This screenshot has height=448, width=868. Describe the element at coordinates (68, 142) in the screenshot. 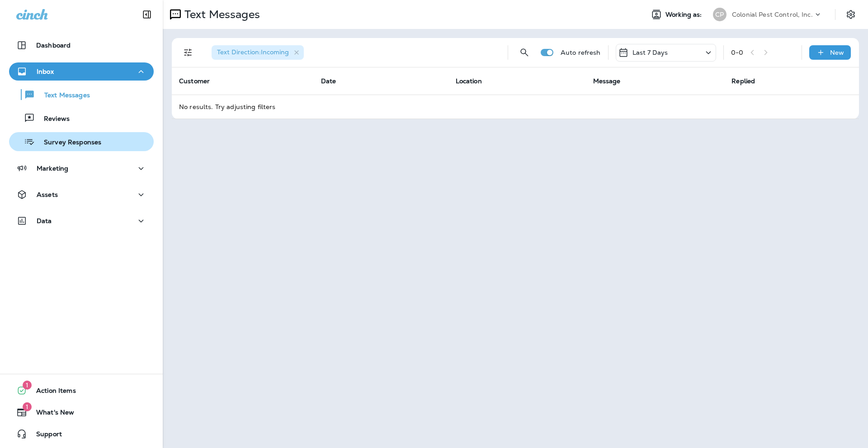

I see `p: Survey Responses` at that location.